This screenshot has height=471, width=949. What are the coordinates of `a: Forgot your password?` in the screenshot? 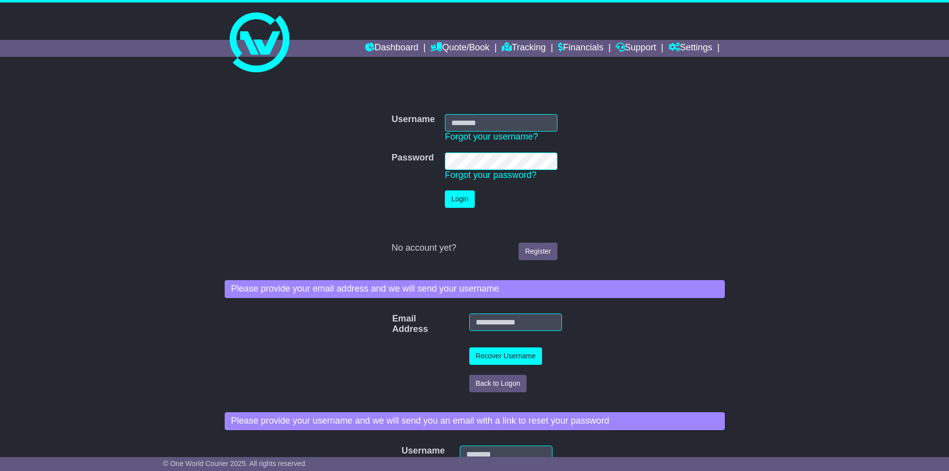 It's located at (491, 175).